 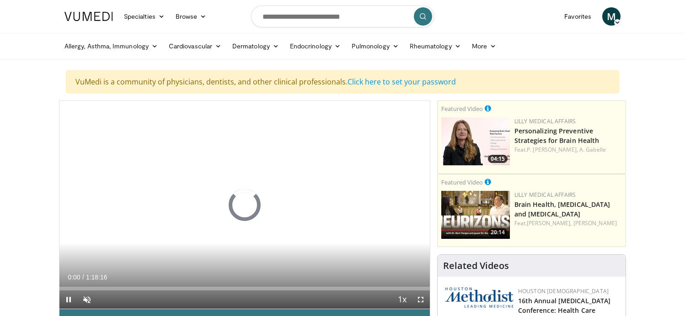 I want to click on img: ca157f26-4c4a-49fd-8611-8e91f7be245d.png.150x105_q85_crop-smart_upscale.jpg, so click(x=475, y=215).